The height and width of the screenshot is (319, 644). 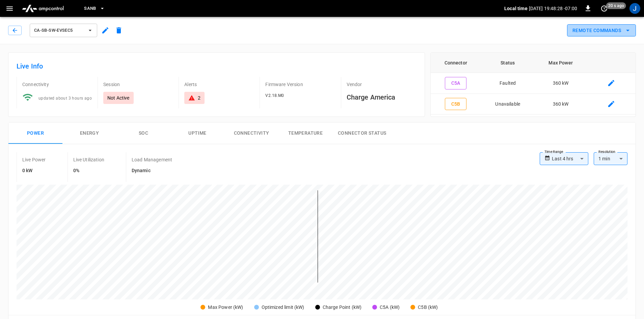 I want to click on span: updated about 3 hours ago, so click(x=65, y=98).